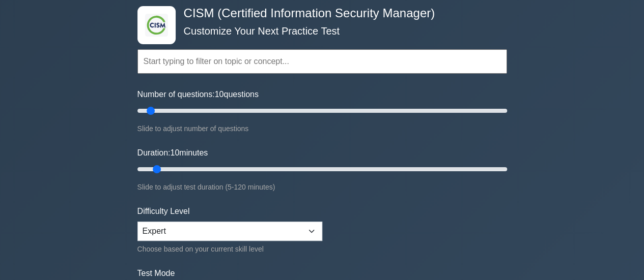 This screenshot has height=280, width=644. Describe the element at coordinates (172, 153) in the screenshot. I see `label: Duration: minutes` at that location.